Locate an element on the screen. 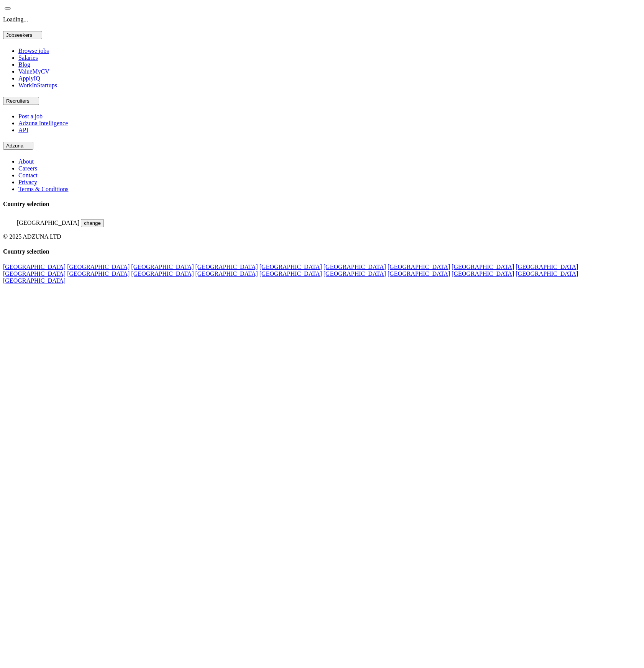  button: Toggle main navigation menu is located at coordinates (8, 8).